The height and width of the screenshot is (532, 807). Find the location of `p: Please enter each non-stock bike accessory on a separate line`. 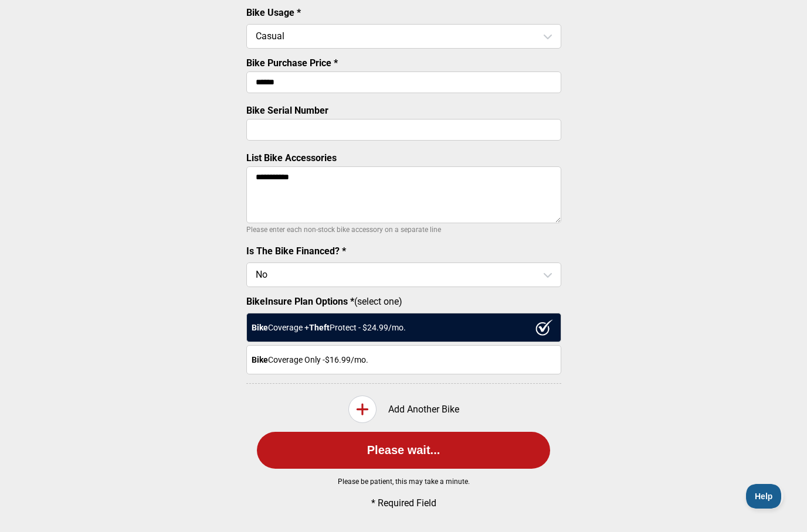

p: Please enter each non-stock bike accessory on a separate line is located at coordinates (404, 230).